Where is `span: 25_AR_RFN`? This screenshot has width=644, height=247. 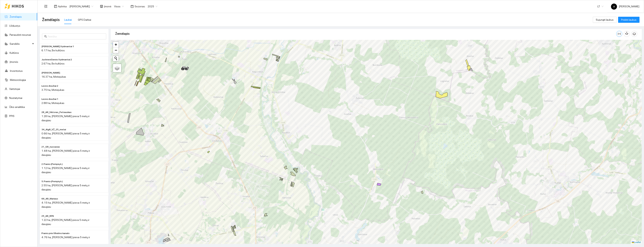 span: 25_AR_RFN is located at coordinates (48, 216).